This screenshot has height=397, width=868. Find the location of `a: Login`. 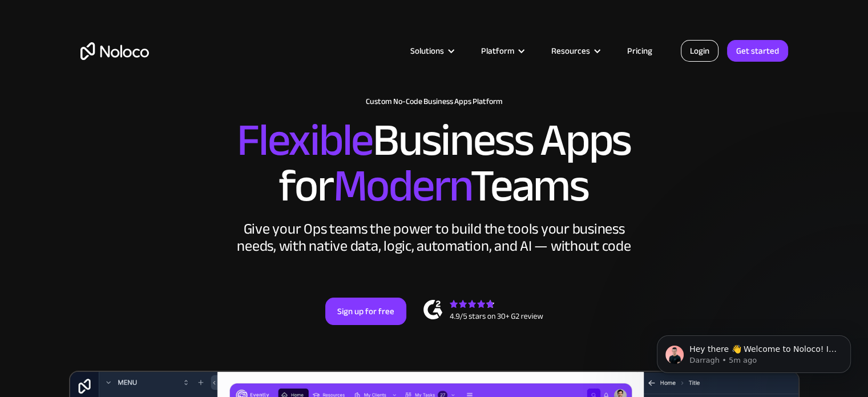

a: Login is located at coordinates (700, 51).